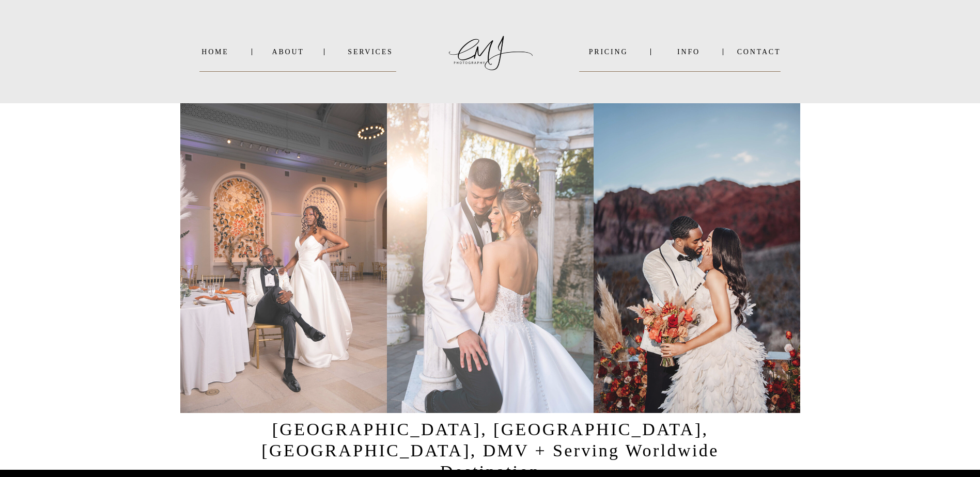 This screenshot has height=477, width=980. Describe the element at coordinates (609, 52) in the screenshot. I see `nav: PRICING` at that location.